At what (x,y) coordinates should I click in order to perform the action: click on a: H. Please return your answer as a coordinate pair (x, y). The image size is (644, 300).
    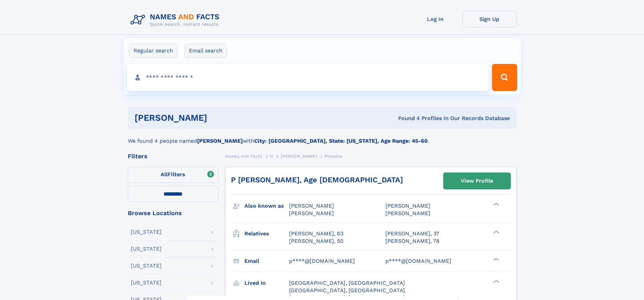
    Looking at the image, I should click on (271, 156).